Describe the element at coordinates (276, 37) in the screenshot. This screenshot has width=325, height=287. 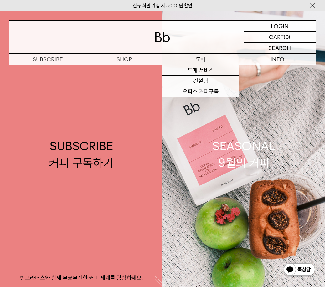
I see `p: CART` at that location.